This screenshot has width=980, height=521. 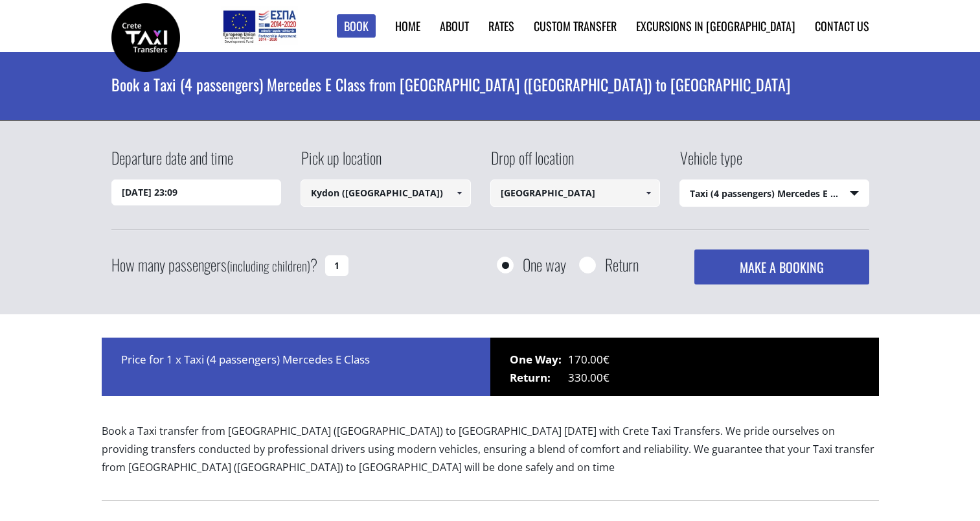 I want to click on img: Crete Taxi Transfers | Book a Taxi transfer from Kydon (Chania city) to Heraklion airport | Crete..., so click(x=146, y=38).